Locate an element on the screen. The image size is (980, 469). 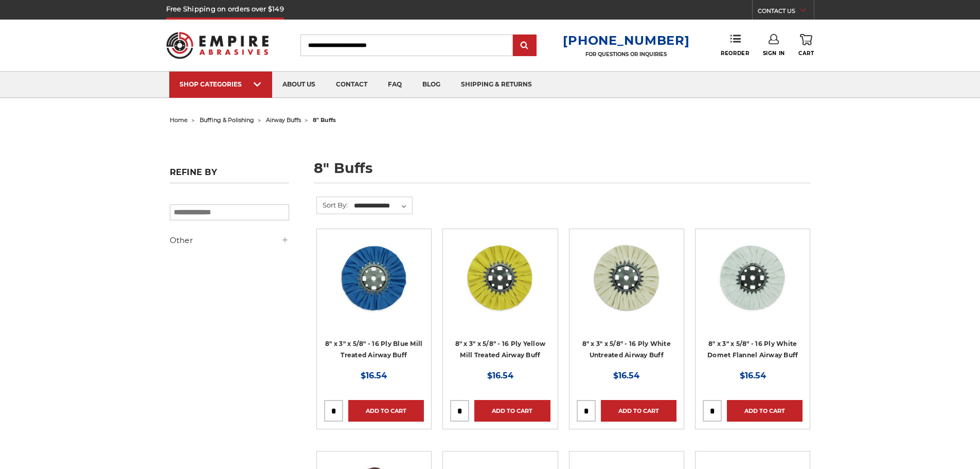
a: airway buffs is located at coordinates (284, 120).